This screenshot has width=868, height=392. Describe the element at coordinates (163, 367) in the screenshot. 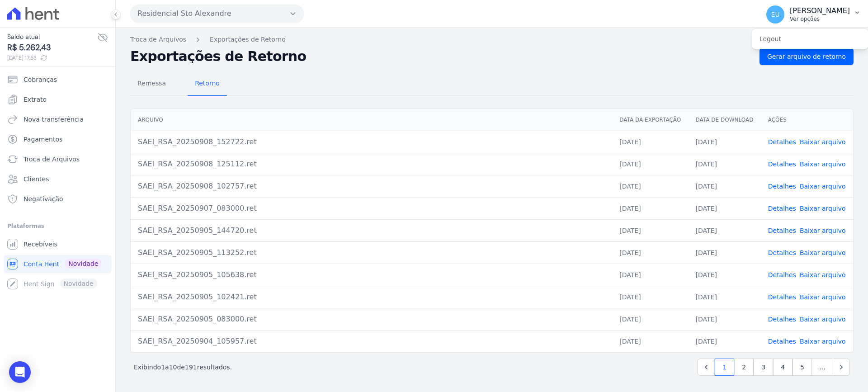

I see `span: 1` at that location.